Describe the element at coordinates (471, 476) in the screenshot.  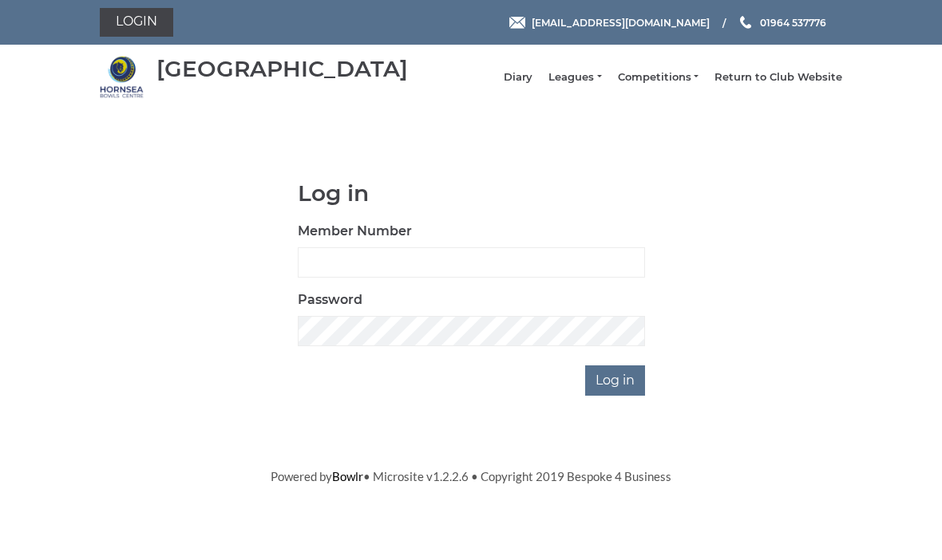
I see `span: Powered by • Microsite v1.2.2.6 • Copyright 2019 Bespoke 4 Business` at that location.